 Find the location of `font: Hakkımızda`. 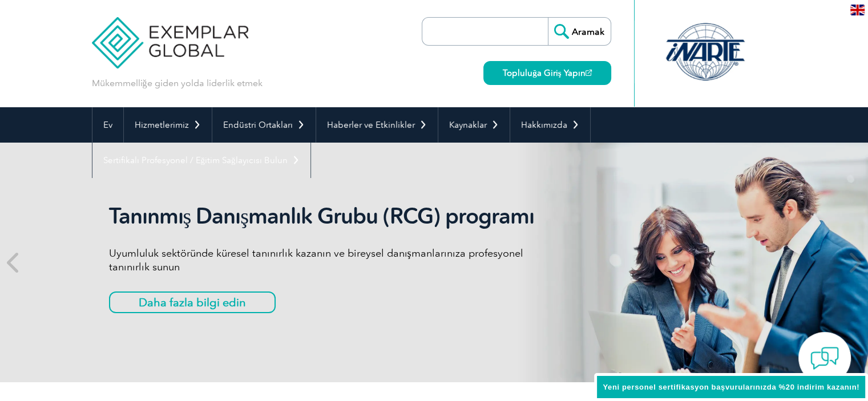

font: Hakkımızda is located at coordinates (544, 125).